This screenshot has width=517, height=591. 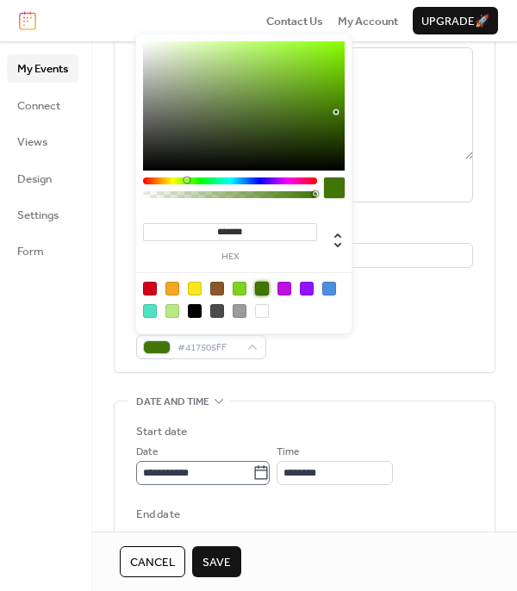 I want to click on div: #D0021B, so click(x=150, y=288).